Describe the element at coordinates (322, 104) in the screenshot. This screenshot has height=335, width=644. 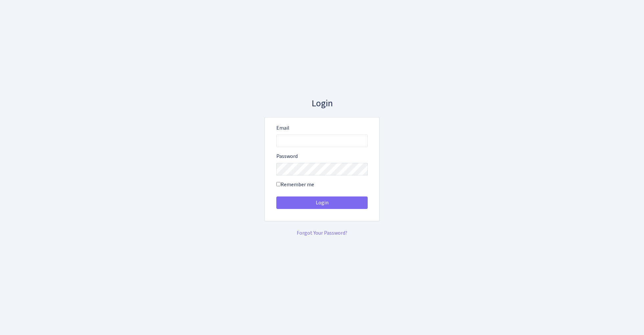
I see `h3: Login` at that location.